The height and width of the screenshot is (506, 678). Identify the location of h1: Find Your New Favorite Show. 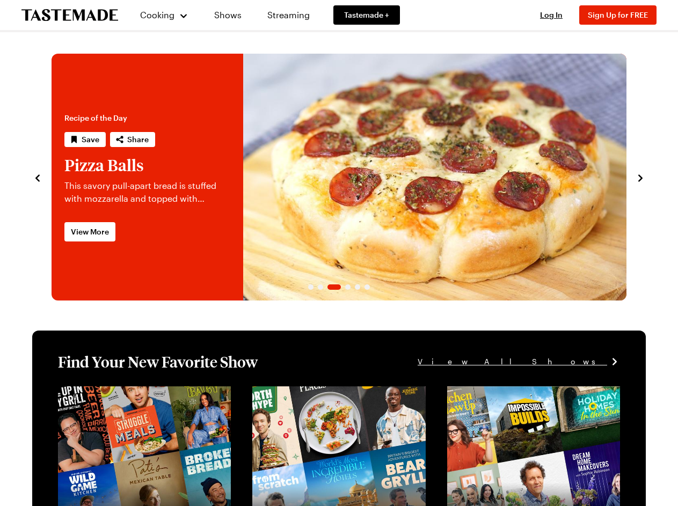
(158, 362).